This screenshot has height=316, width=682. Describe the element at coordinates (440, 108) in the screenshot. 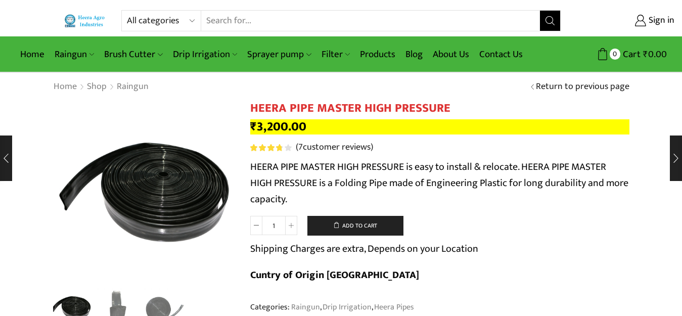

I see `h1: HEERA PIPE MASTER HIGH PRESSURE` at that location.